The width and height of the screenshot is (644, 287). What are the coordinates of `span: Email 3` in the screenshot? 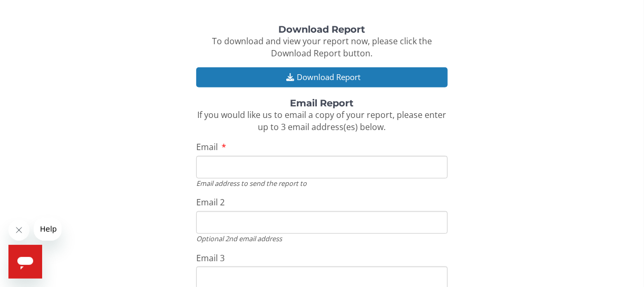 It's located at (210, 259).